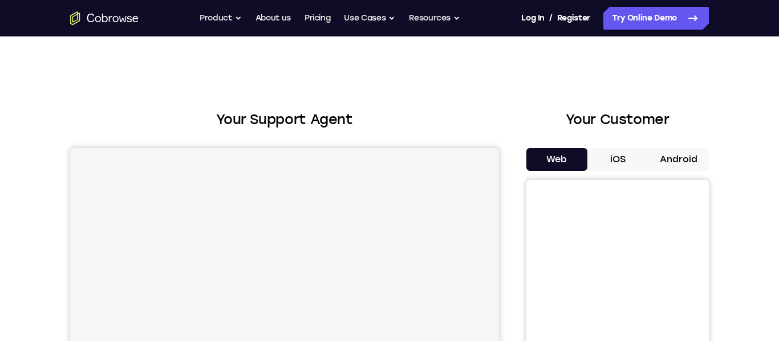 Image resolution: width=779 pixels, height=341 pixels. I want to click on button: Android, so click(678, 160).